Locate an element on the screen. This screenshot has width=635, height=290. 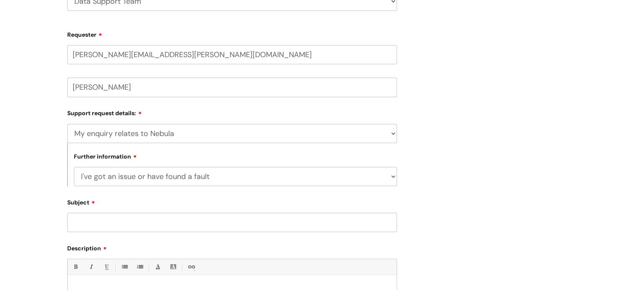
a: Italic (Ctrl-I) is located at coordinates (91, 267).